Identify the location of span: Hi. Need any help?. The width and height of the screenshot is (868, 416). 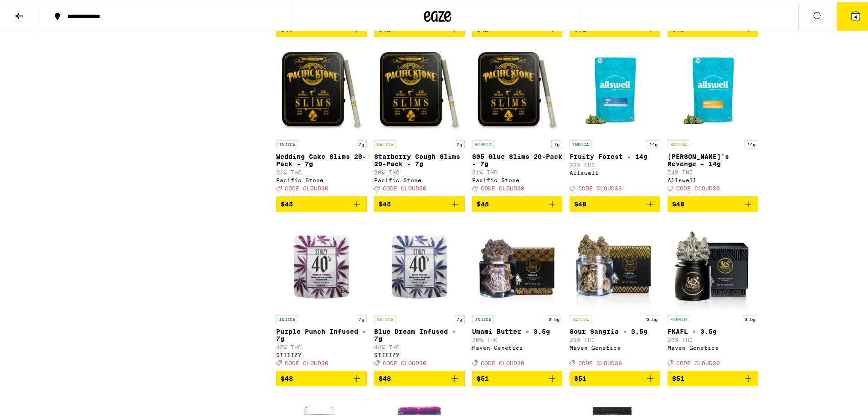
(36, 10).